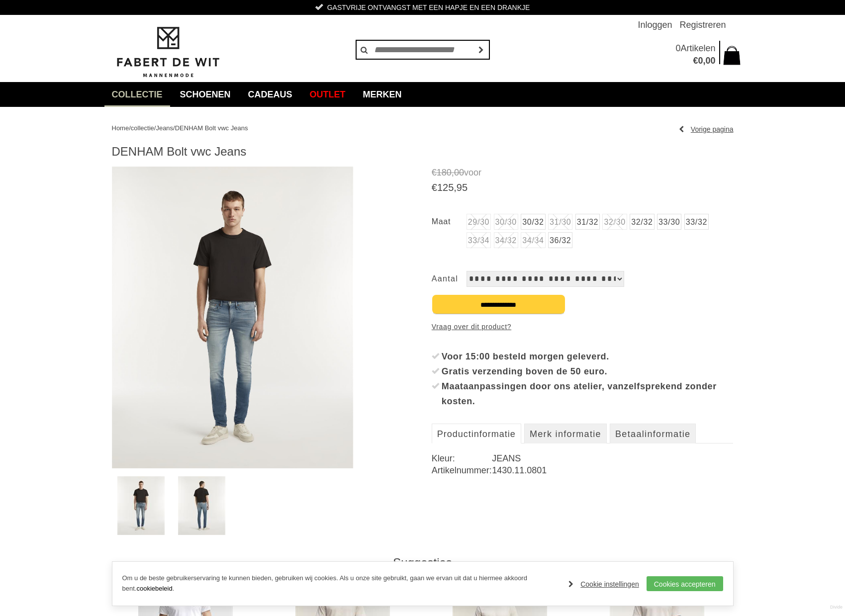 The height and width of the screenshot is (616, 845). Describe the element at coordinates (120, 128) in the screenshot. I see `a: Home` at that location.